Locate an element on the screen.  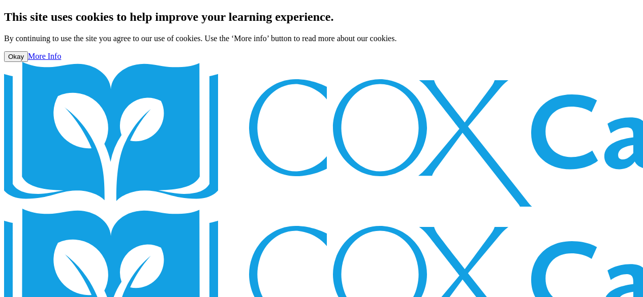
a: More Info is located at coordinates (44, 56).